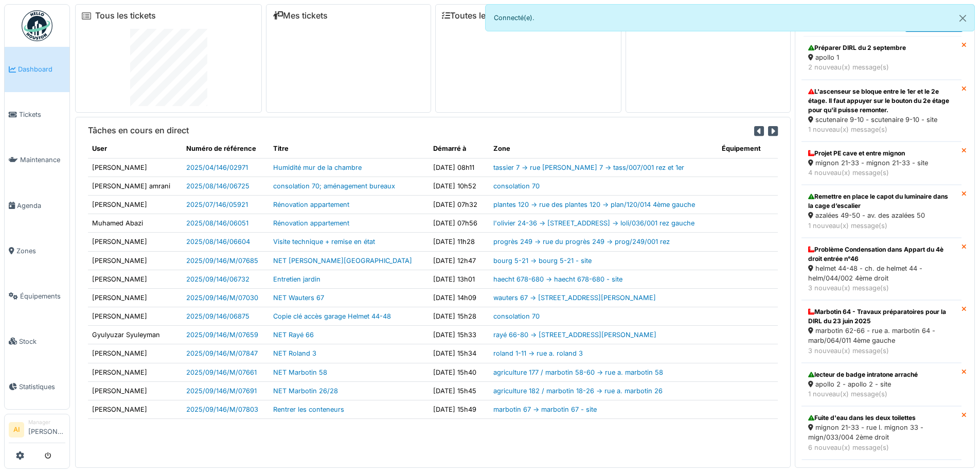  What do you see at coordinates (217, 205) in the screenshot?
I see `a: 2025/07/146/05921` at bounding box center [217, 205].